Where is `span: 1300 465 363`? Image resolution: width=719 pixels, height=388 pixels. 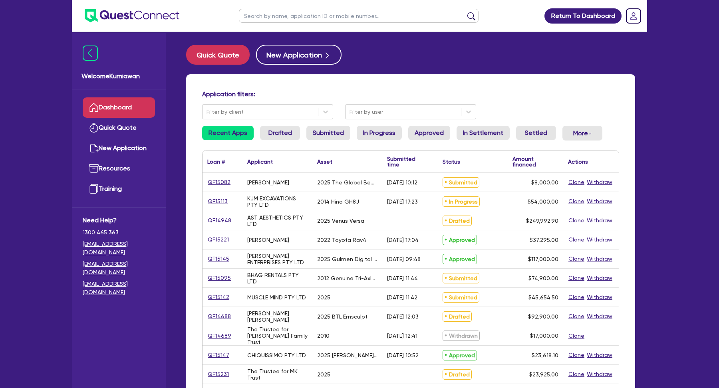 span: 1300 465 363 is located at coordinates (119, 232).